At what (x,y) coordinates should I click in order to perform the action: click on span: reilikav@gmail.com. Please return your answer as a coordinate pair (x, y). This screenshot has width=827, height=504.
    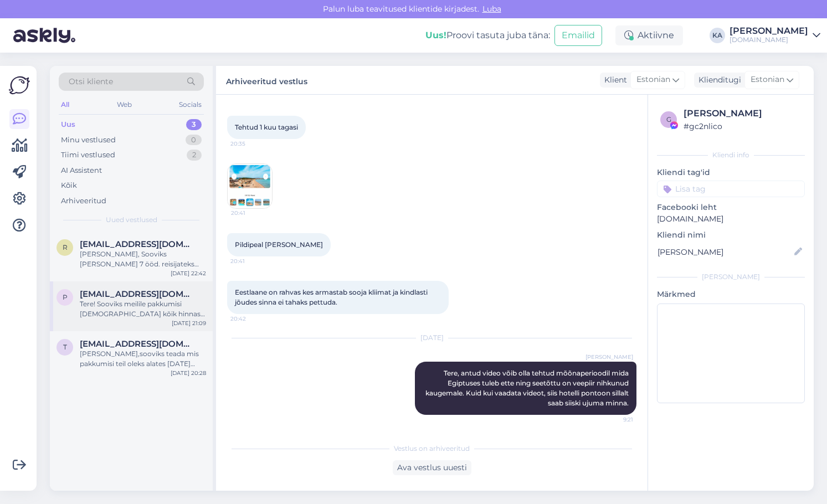
    Looking at the image, I should click on (138, 244).